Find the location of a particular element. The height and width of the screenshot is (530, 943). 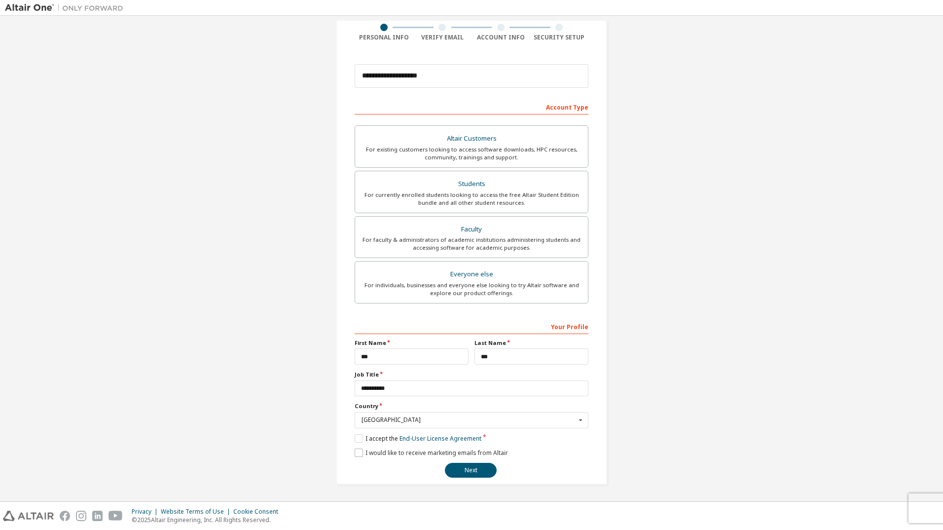

div: Website Terms of Use is located at coordinates (197, 512).